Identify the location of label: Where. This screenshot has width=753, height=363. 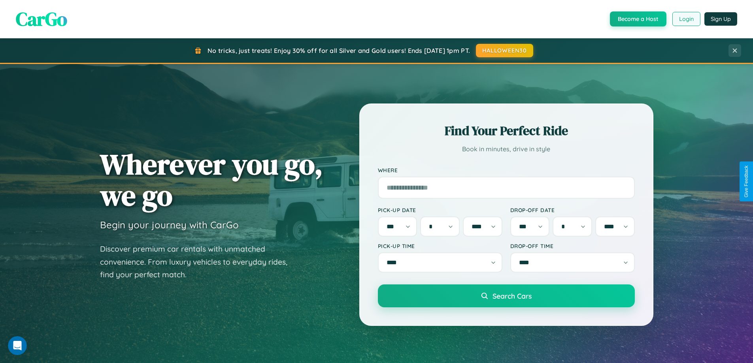
(506, 170).